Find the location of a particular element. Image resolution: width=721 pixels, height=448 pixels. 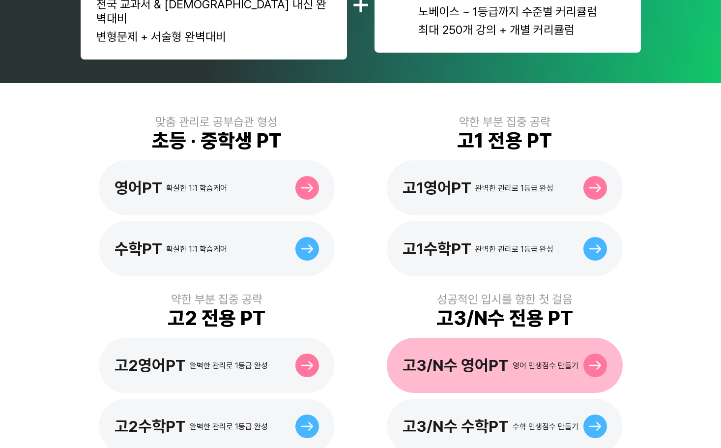

div: 고3/N수 수학PT is located at coordinates (455, 426).